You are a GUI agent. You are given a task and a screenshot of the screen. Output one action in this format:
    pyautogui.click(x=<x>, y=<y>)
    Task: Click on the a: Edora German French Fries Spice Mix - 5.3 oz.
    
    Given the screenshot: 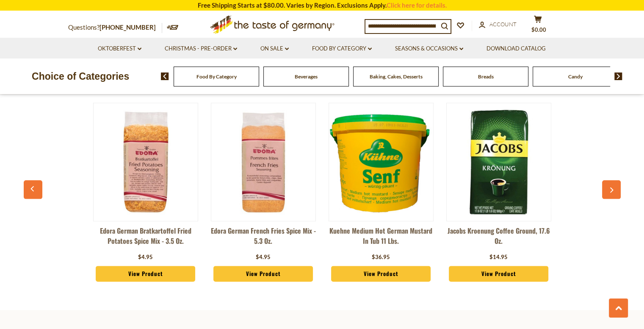 What is the action you would take?
    pyautogui.click(x=263, y=238)
    